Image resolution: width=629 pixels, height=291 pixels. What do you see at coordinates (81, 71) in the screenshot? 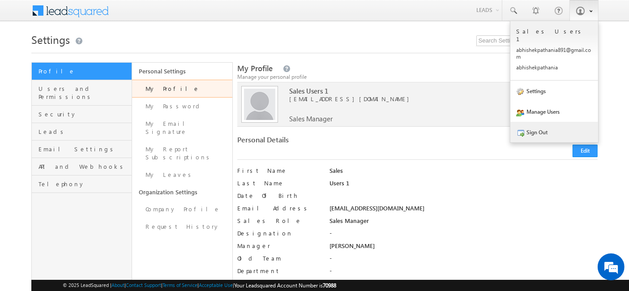
I see `a: Profile` at bounding box center [81, 71].